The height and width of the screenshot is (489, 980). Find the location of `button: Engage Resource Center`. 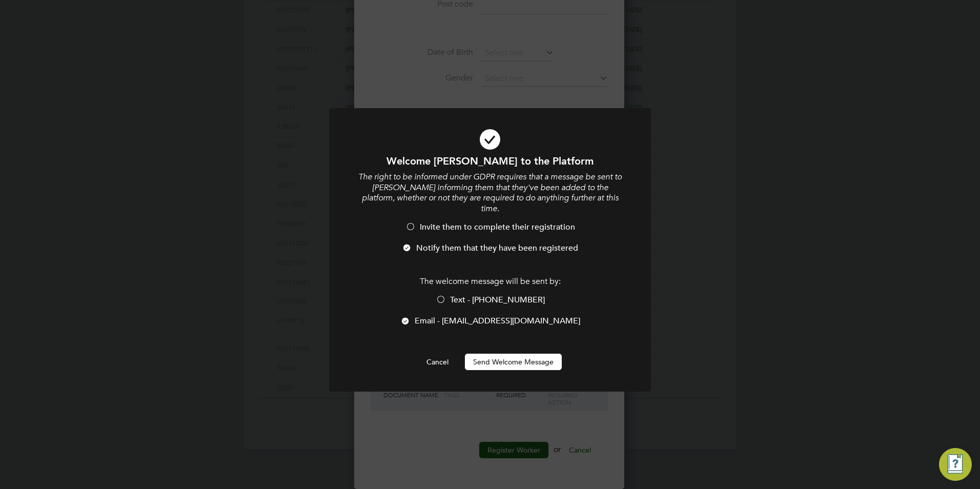

button: Engage Resource Center is located at coordinates (955, 465).